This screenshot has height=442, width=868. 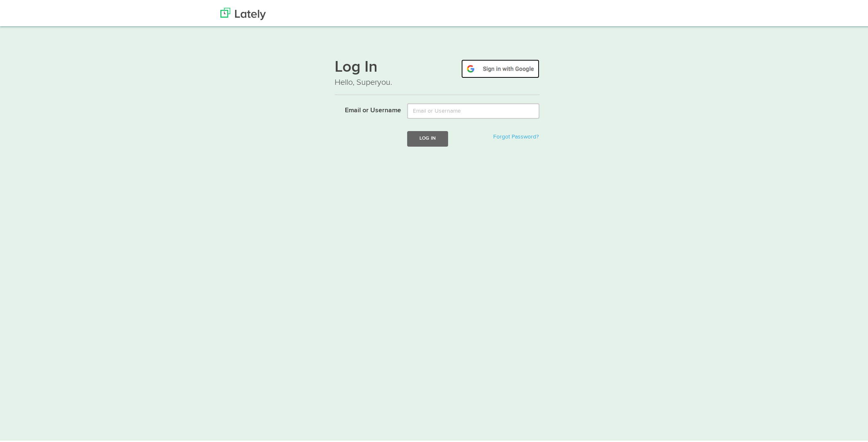 What do you see at coordinates (438, 66) in the screenshot?
I see `h1: Log In` at bounding box center [438, 66].